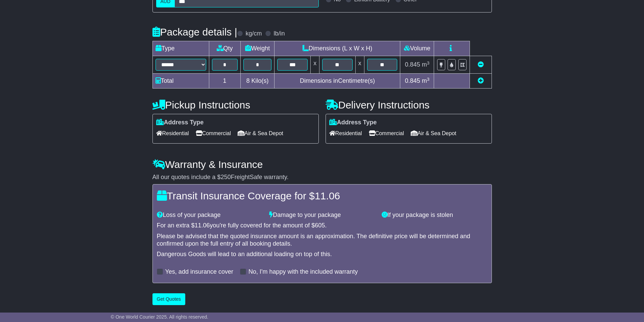  Describe the element at coordinates (303, 272) in the screenshot. I see `label: No, I'm happy with the included warranty` at that location.